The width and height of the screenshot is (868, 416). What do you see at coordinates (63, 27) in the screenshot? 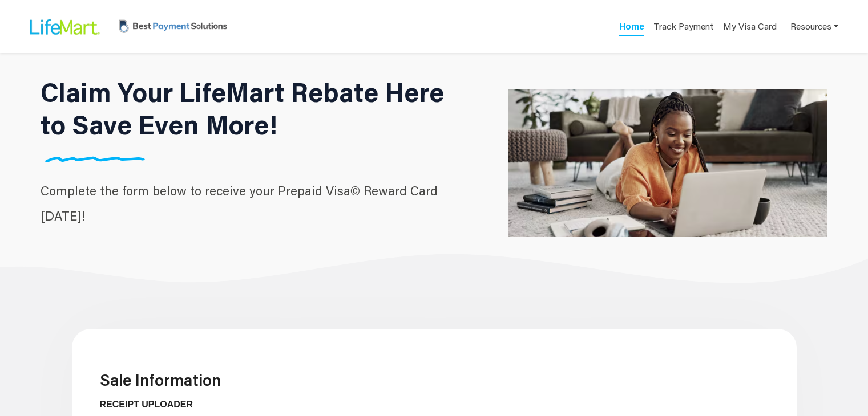
I see `img: LifeMart Logo` at bounding box center [63, 27].